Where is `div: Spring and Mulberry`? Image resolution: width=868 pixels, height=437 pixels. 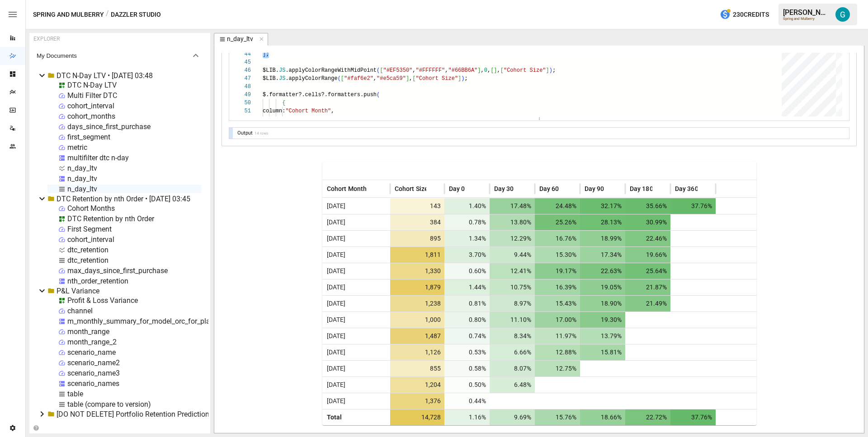 div: Spring and Mulberry is located at coordinates (807, 18).